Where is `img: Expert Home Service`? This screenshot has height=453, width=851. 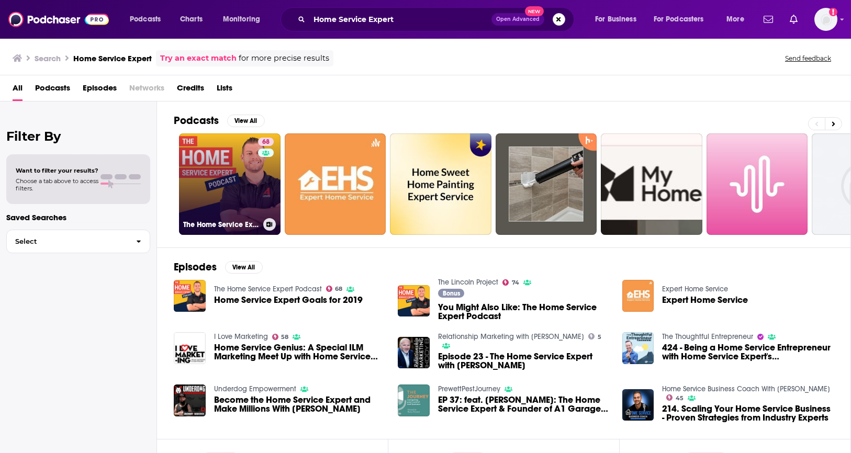
img: Expert Home Service is located at coordinates (638, 296).